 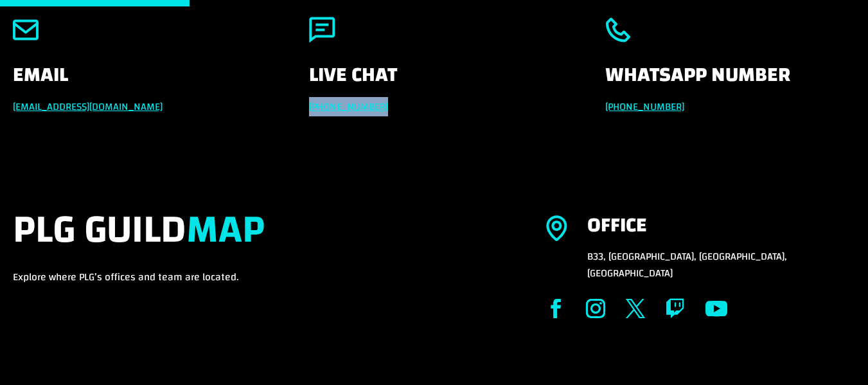 What do you see at coordinates (257, 246) in the screenshot?
I see `div: Explore where PLG’s offices and team are located.` at bounding box center [257, 246].